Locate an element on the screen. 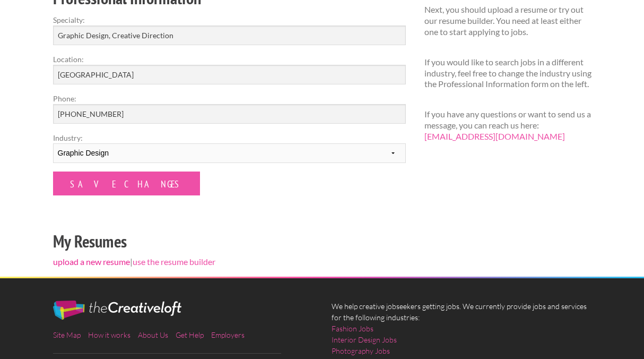  img: The Creative Loft is located at coordinates (117, 310).